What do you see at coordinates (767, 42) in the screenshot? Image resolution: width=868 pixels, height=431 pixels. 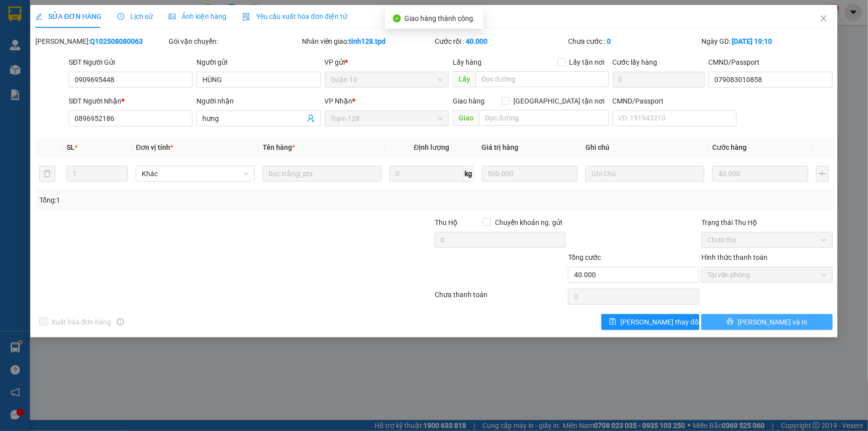 I see `div: Ngày GD:` at bounding box center [767, 42].